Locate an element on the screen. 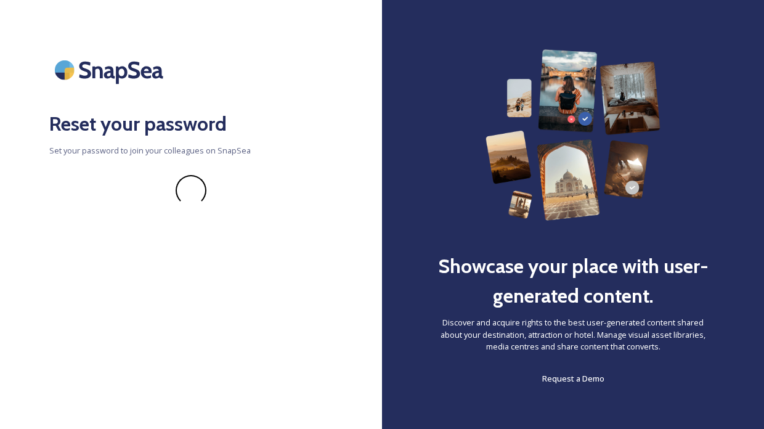 The width and height of the screenshot is (764, 429). a: Request a Demo is located at coordinates (573, 378).